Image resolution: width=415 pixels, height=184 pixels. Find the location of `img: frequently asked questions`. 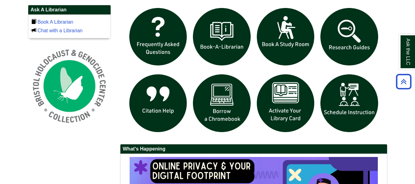

img: frequently asked questions is located at coordinates (158, 37).